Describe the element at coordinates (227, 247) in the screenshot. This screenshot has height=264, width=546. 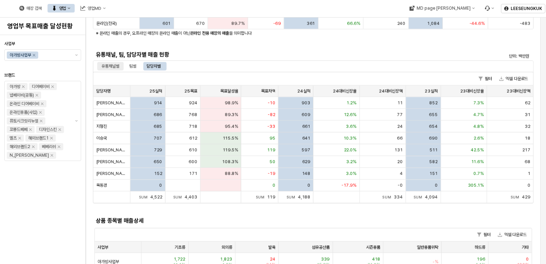
I see `span: 외의류` at that location.